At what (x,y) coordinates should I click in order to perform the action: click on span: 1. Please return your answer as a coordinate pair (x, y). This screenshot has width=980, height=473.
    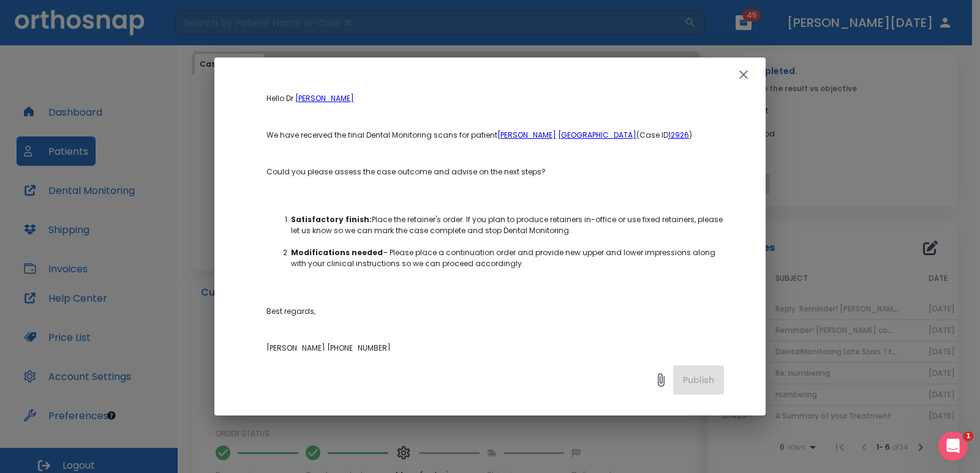
    Looking at the image, I should click on (968, 436).